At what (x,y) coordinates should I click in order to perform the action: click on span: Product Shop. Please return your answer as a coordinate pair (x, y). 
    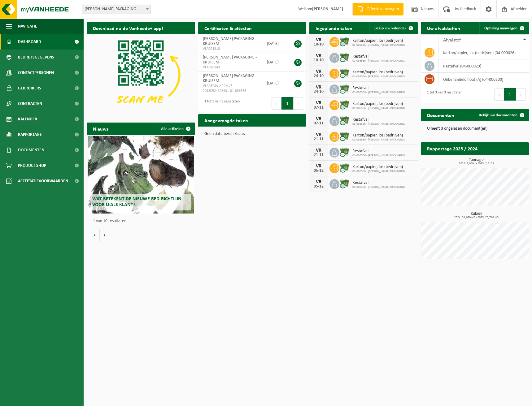
    Looking at the image, I should click on (32, 165).